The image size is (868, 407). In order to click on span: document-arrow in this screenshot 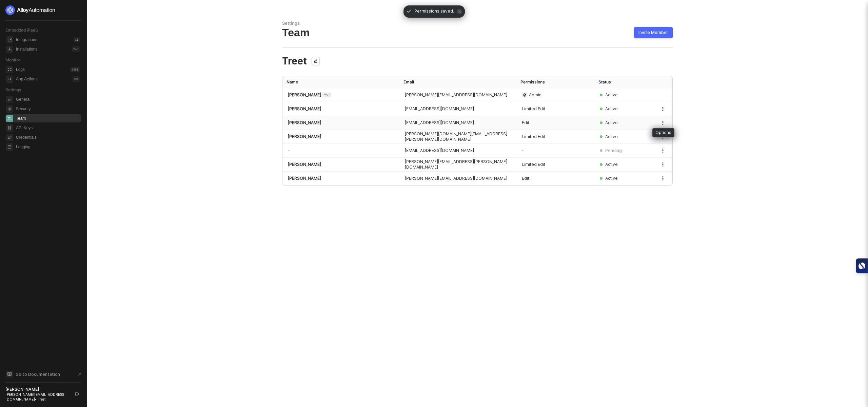, I will do `click(80, 375)`.